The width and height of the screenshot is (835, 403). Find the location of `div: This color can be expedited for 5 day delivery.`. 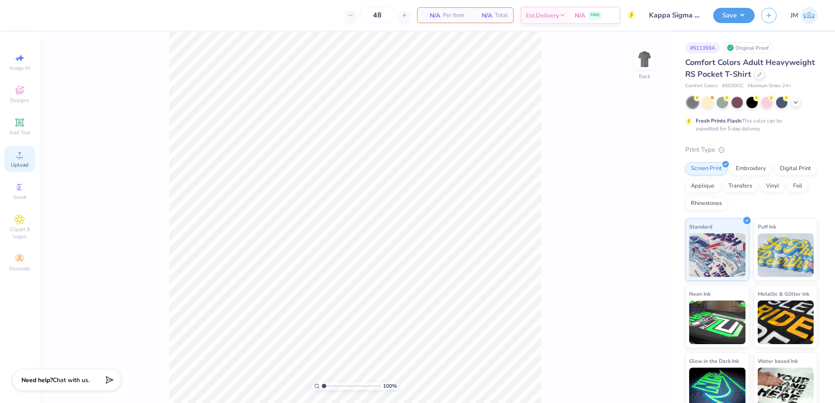

div: This color can be expedited for 5 day delivery. is located at coordinates (749, 125).